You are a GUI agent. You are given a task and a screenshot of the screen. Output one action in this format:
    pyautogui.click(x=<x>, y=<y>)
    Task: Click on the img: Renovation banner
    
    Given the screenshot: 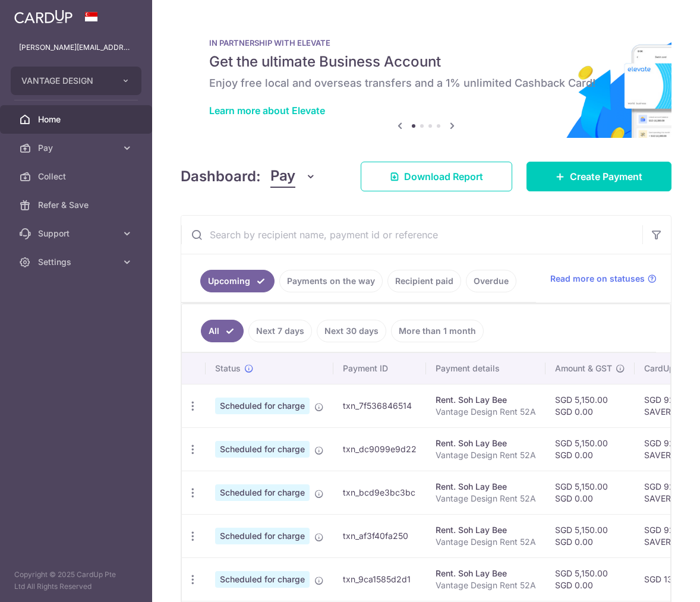 What is the action you would take?
    pyautogui.click(x=426, y=79)
    